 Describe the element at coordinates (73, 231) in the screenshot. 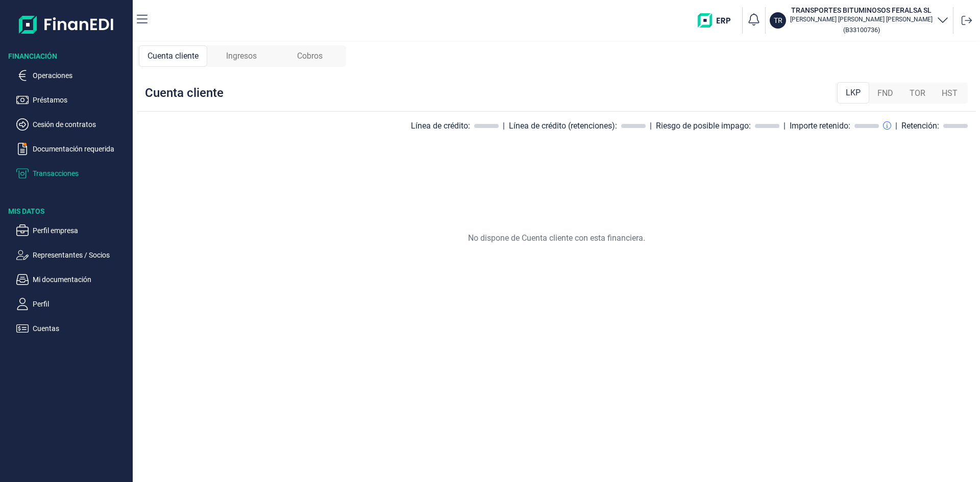

I see `button: Perfil empresa` at that location.